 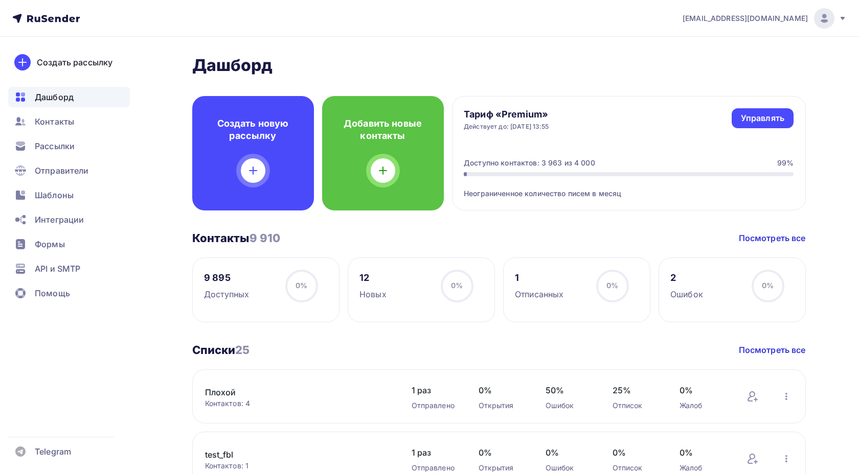 What do you see at coordinates (265, 238) in the screenshot?
I see `span: 9 910` at bounding box center [265, 238].